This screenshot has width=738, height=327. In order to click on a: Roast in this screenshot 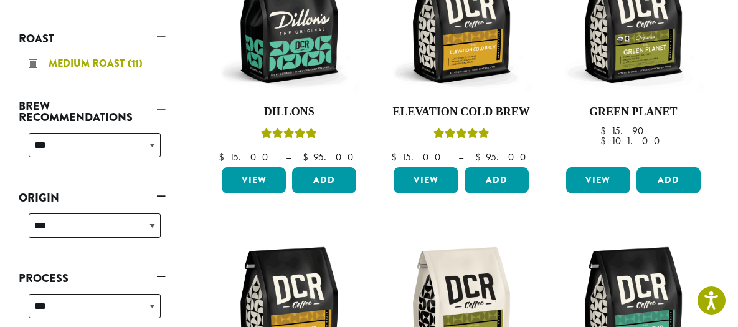, I will do `click(92, 39)`.